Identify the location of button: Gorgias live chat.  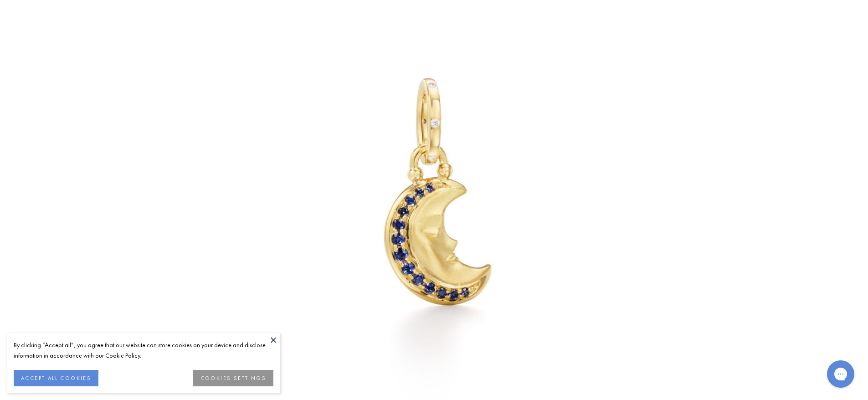
(18, 17).